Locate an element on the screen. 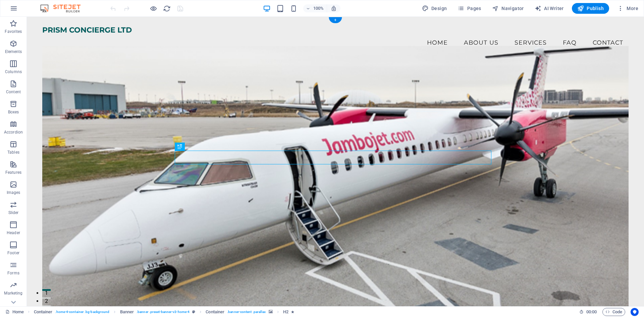  p: Forms is located at coordinates (13, 273).